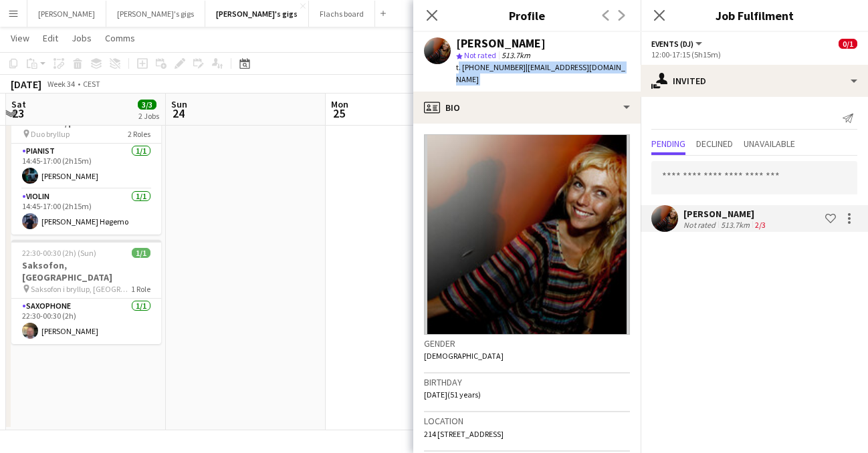  I want to click on span: Unavailable, so click(769, 144).